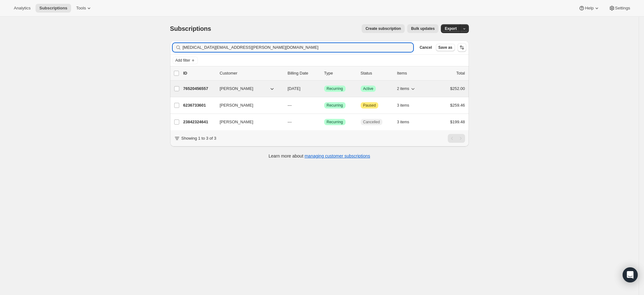 This screenshot has height=295, width=644. What do you see at coordinates (458, 88) in the screenshot?
I see `span: $252.00` at bounding box center [458, 88].